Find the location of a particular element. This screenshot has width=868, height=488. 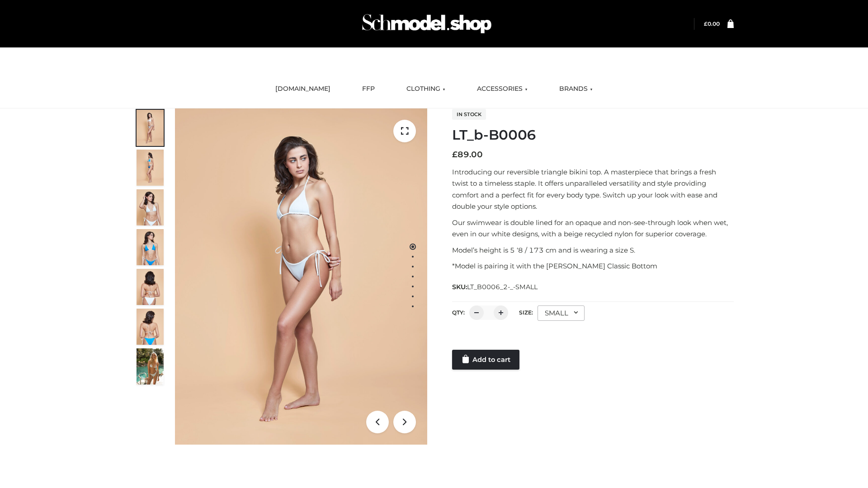

a: FFP is located at coordinates (368, 89).